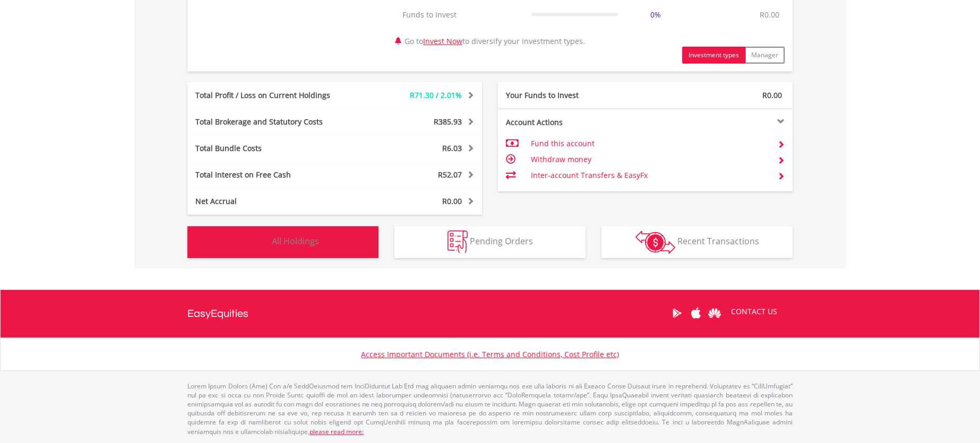 The width and height of the screenshot is (980, 443). Describe the element at coordinates (769, 15) in the screenshot. I see `td: R0.00` at that location.